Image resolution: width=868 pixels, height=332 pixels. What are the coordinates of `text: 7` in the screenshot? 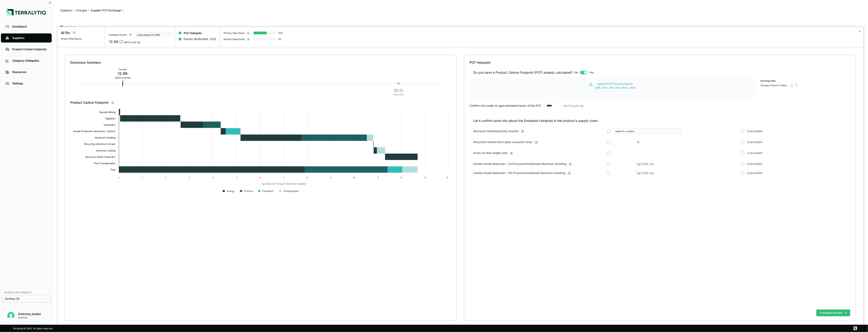 It's located at (284, 177).